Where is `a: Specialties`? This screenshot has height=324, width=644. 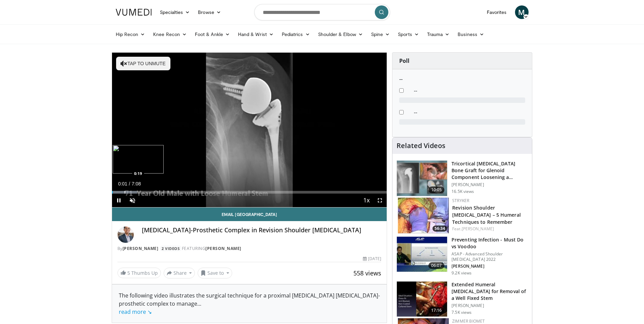
a: Specialties is located at coordinates (175, 12).